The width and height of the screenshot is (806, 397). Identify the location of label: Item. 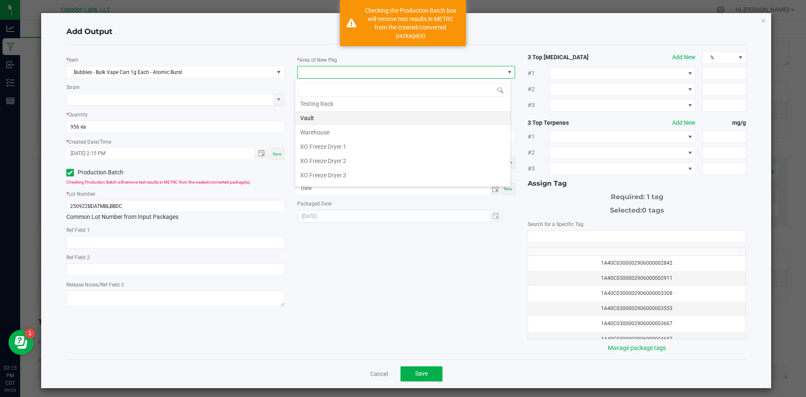
(73, 60).